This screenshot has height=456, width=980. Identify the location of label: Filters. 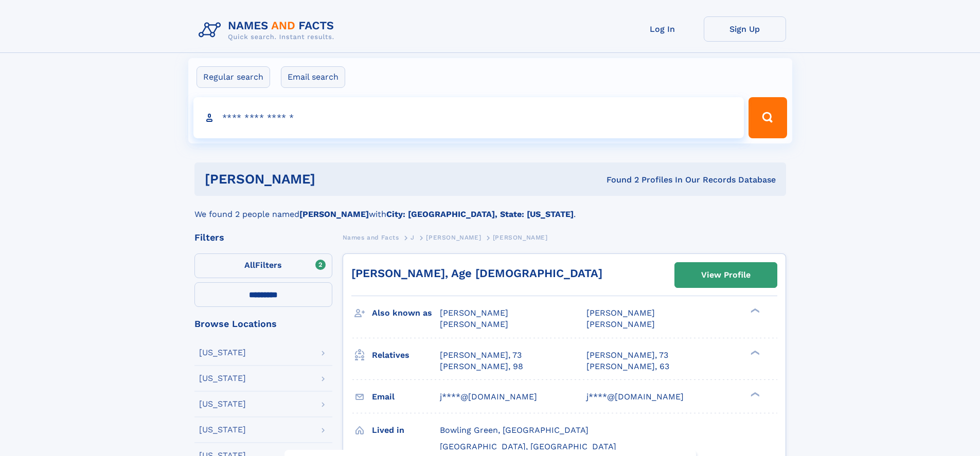
(263, 266).